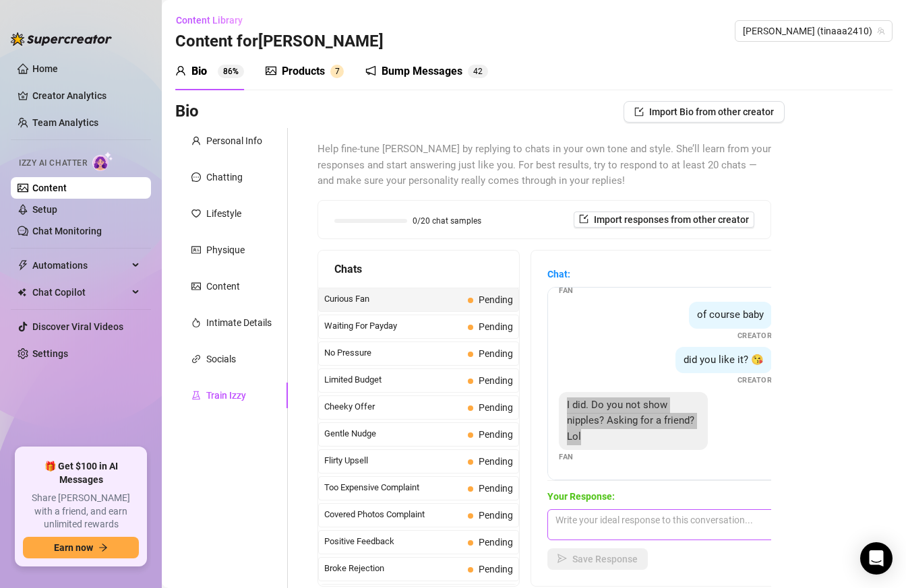 This screenshot has width=906, height=588. I want to click on button: Save Response, so click(597, 560).